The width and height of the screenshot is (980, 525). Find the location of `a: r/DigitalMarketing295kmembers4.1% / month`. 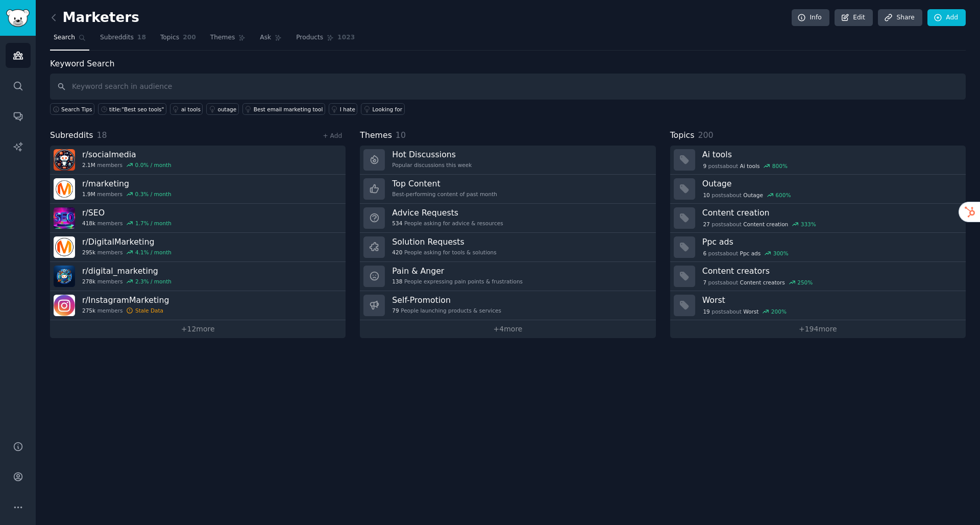

a: r/DigitalMarketing295kmembers4.1% / month is located at coordinates (198, 247).